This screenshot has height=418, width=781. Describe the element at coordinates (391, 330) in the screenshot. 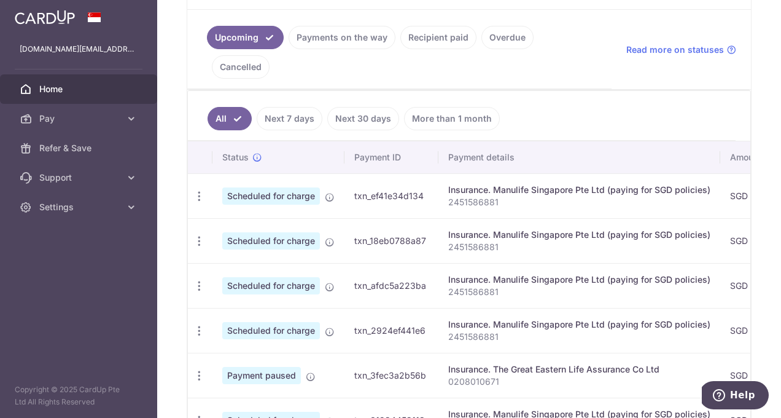

I see `td: txn_2924ef441e6` at that location.